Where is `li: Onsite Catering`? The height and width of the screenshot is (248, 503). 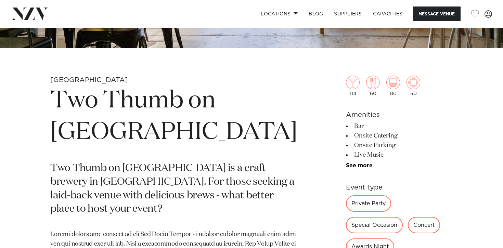
li: Onsite Catering is located at coordinates (399, 136).